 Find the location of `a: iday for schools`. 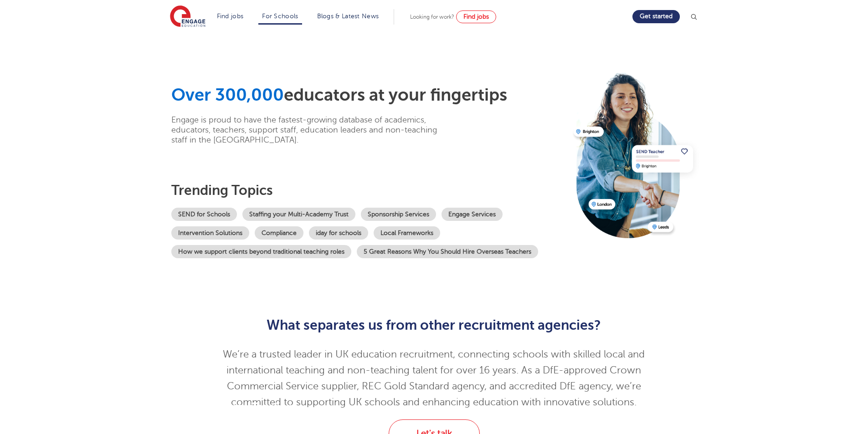

a: iday for schools is located at coordinates (339, 233).